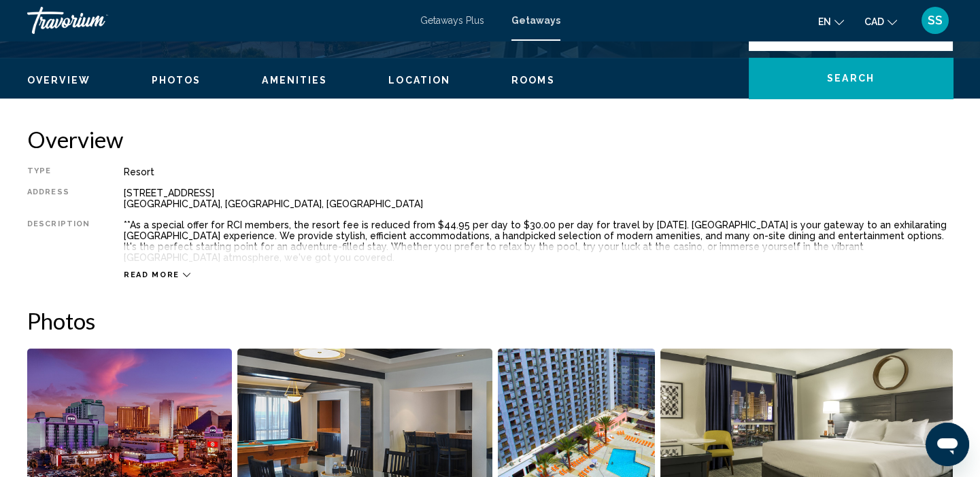  I want to click on span: Rooms, so click(533, 80).